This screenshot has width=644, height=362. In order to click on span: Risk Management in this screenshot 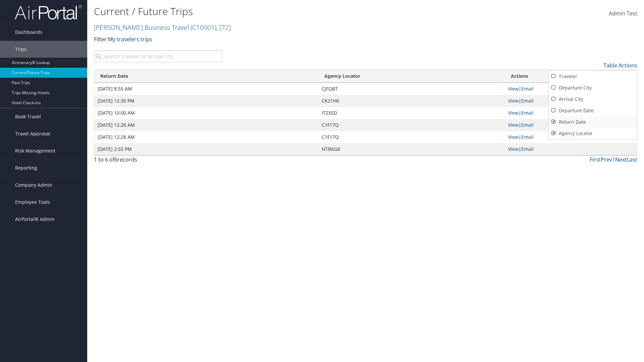, I will do `click(35, 151)`.